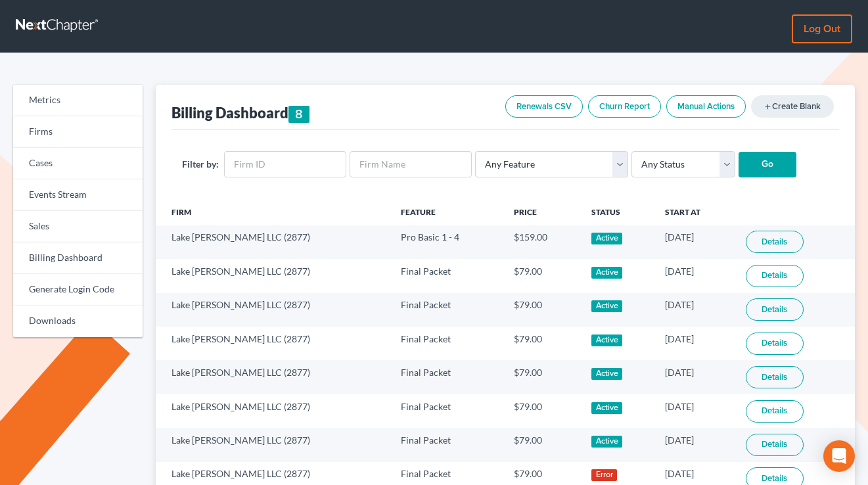  Describe the element at coordinates (77, 322) in the screenshot. I see `a: Downloads` at that location.